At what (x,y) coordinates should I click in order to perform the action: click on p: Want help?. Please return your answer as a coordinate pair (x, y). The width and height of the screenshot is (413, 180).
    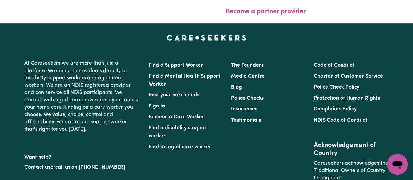
    Looking at the image, I should click on (83, 156).